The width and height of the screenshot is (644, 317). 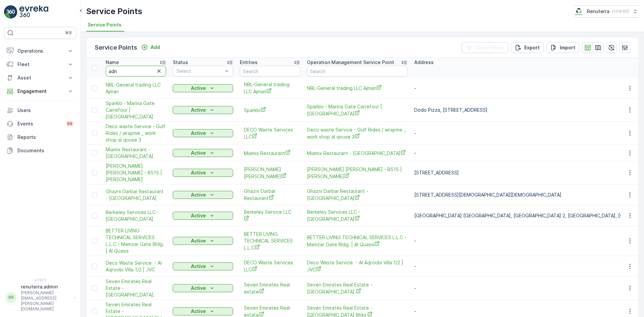 I want to click on p: Fleet, so click(x=40, y=64).